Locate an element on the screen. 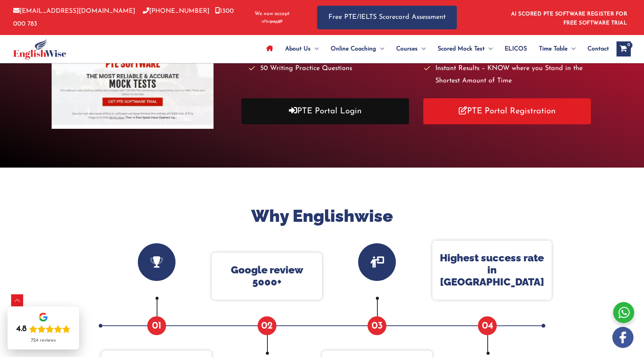 The height and width of the screenshot is (357, 644). a: Free PTE/IELTS Scorecard Assessment is located at coordinates (387, 18).